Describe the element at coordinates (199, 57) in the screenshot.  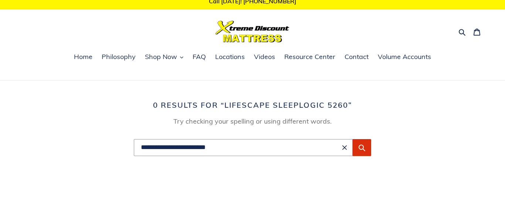
I see `a: FAQ` at that location.